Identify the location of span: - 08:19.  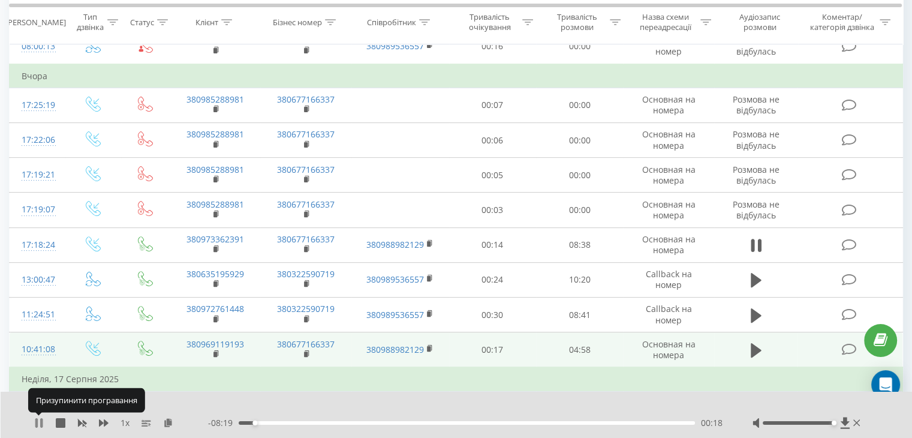
(223, 423).